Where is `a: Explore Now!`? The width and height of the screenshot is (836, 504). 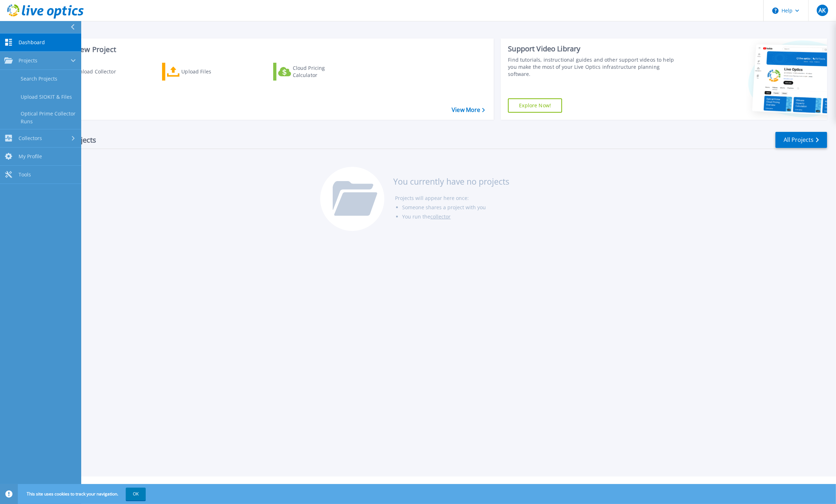 a: Explore Now! is located at coordinates (536, 105).